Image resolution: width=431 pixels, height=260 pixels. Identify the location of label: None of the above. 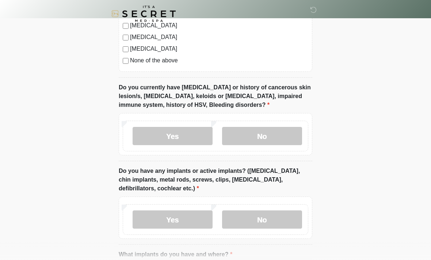
(219, 61).